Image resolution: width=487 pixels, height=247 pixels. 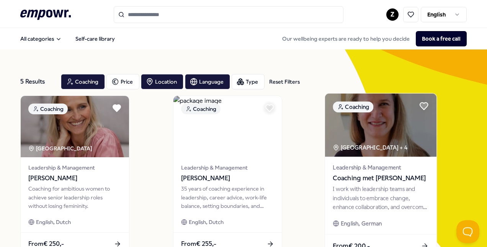 I want to click on input: Search for products, categories or subcategories, so click(x=229, y=15).